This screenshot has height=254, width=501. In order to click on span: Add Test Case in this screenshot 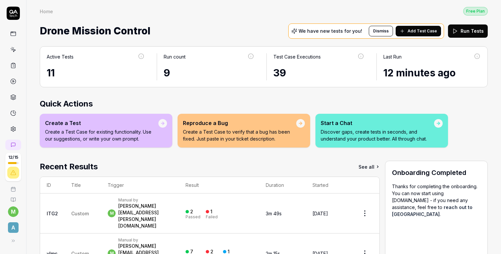, I will do `click(422, 31)`.